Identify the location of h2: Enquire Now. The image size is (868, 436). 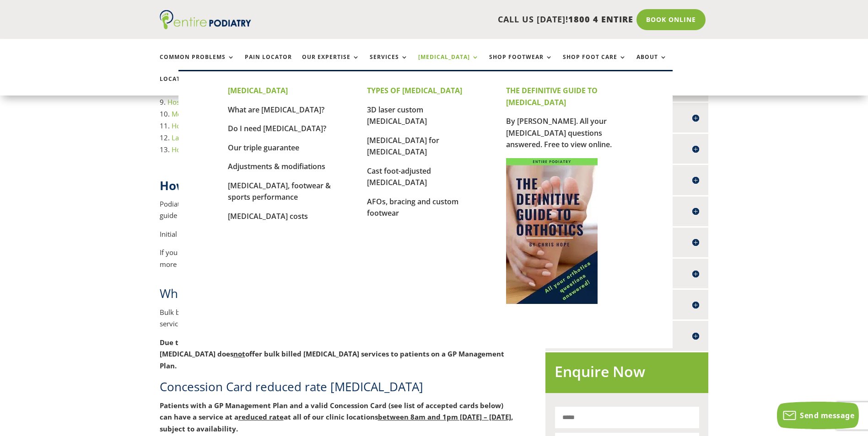
(627, 374).